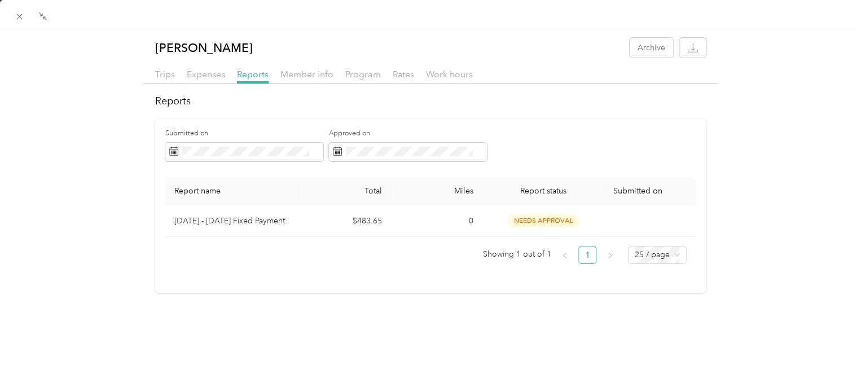  I want to click on span: Report status, so click(543, 191).